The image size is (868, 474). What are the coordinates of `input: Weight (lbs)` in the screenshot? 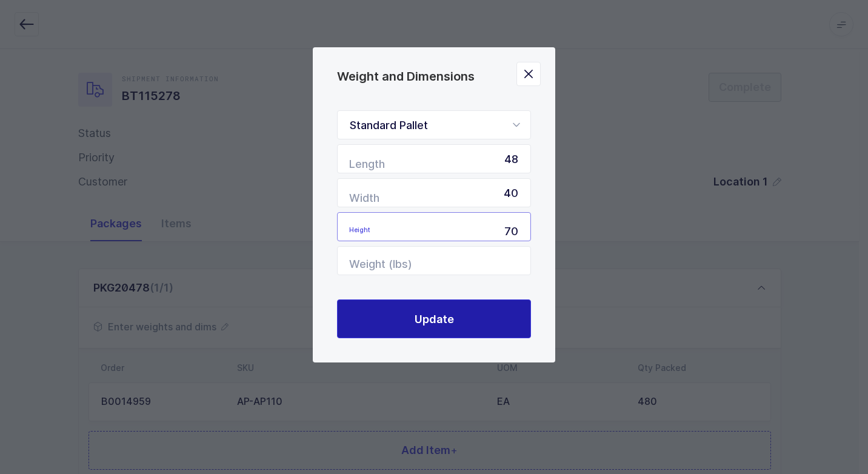 It's located at (434, 261).